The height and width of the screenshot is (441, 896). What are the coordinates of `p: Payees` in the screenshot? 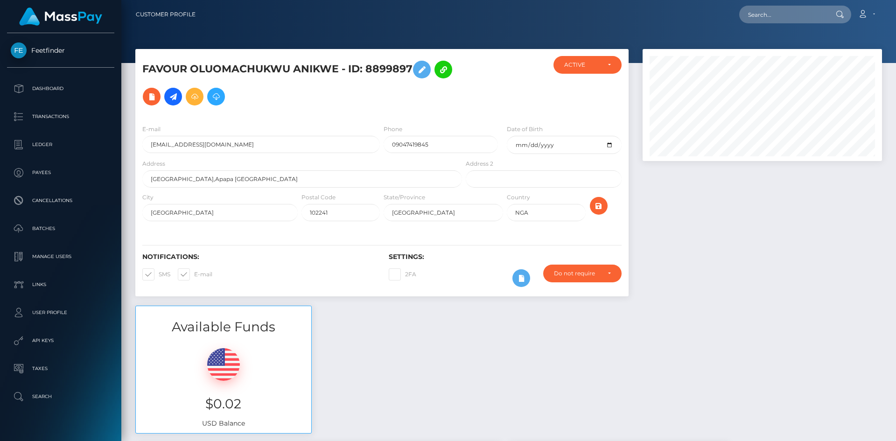 It's located at (61, 173).